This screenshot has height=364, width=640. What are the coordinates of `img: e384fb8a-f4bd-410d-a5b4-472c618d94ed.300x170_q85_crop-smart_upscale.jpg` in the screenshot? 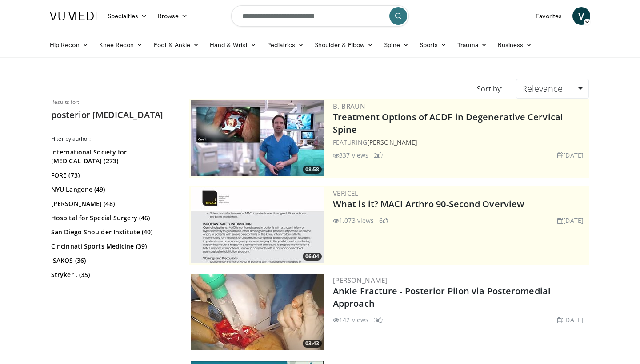 It's located at (257, 312).